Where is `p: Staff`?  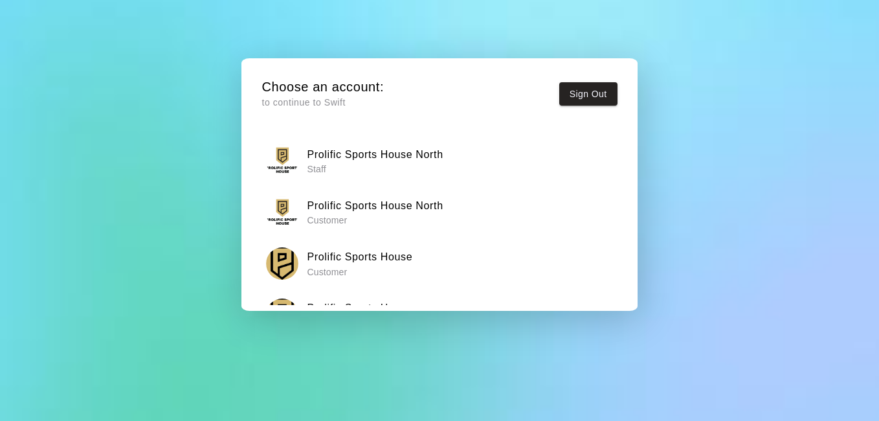
p: Staff is located at coordinates (375, 169).